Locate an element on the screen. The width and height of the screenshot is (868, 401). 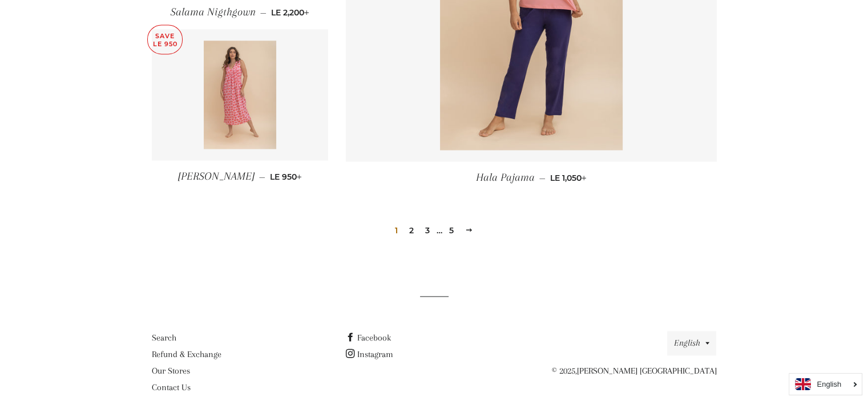
a: 5 is located at coordinates (451, 231).